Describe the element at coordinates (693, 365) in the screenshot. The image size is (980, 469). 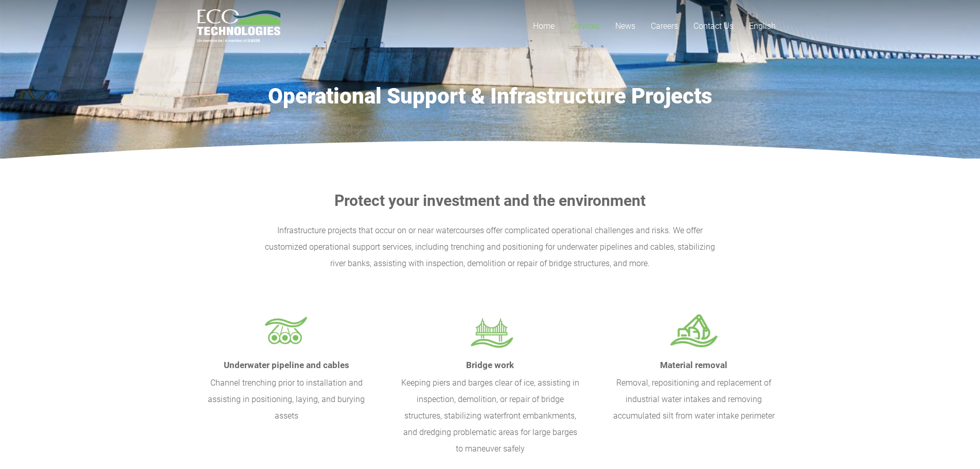
I see `strong: Material removal` at that location.